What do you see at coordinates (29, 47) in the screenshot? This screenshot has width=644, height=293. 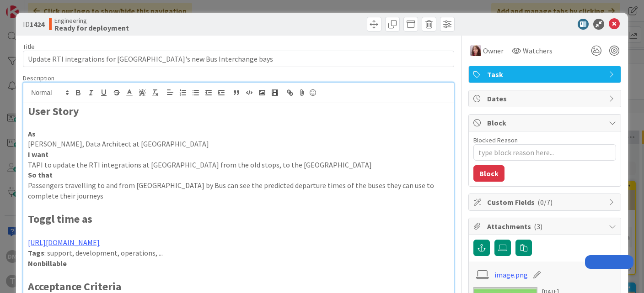 I see `label: Title` at bounding box center [29, 47].